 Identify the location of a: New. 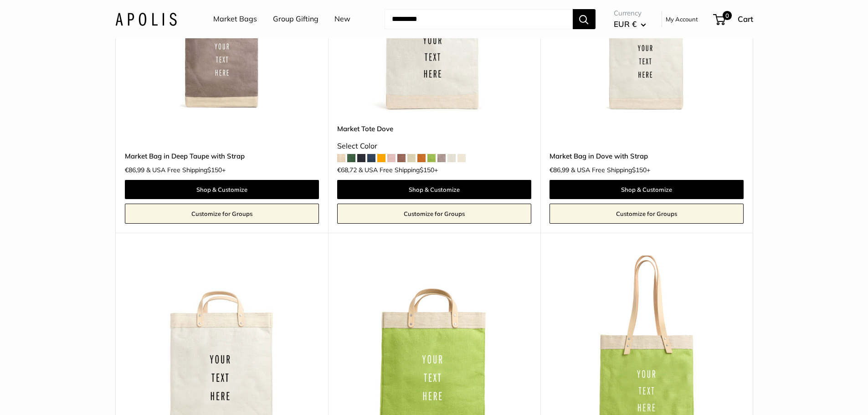
(342, 19).